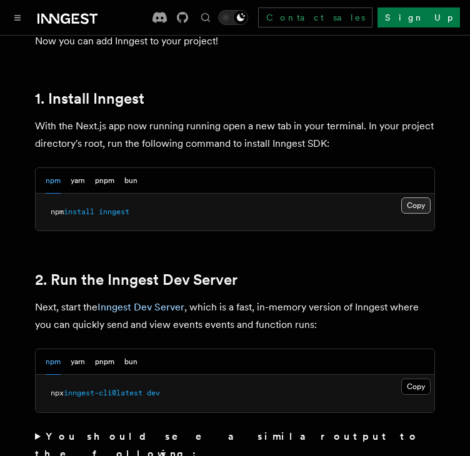 The height and width of the screenshot is (456, 470). What do you see at coordinates (235, 41) in the screenshot?
I see `p: Now you can add Inngest to your project!` at bounding box center [235, 41].